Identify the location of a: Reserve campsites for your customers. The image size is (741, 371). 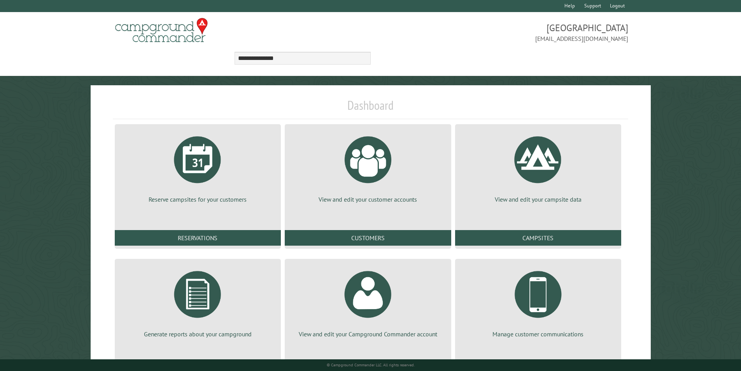
(198, 167).